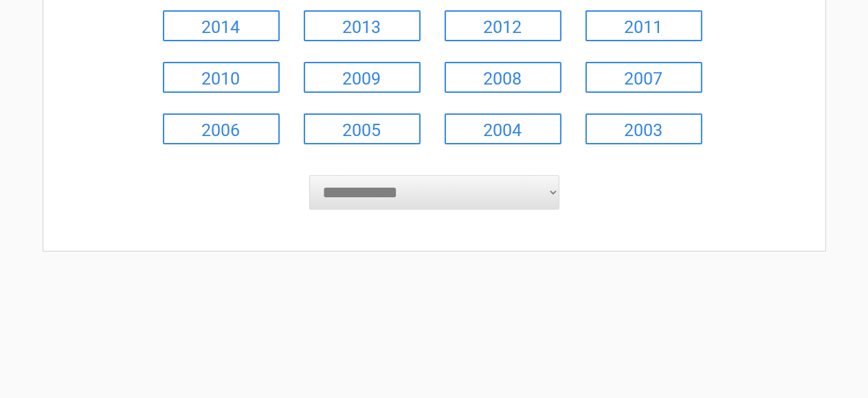 The width and height of the screenshot is (868, 398). I want to click on a: 2007, so click(644, 77).